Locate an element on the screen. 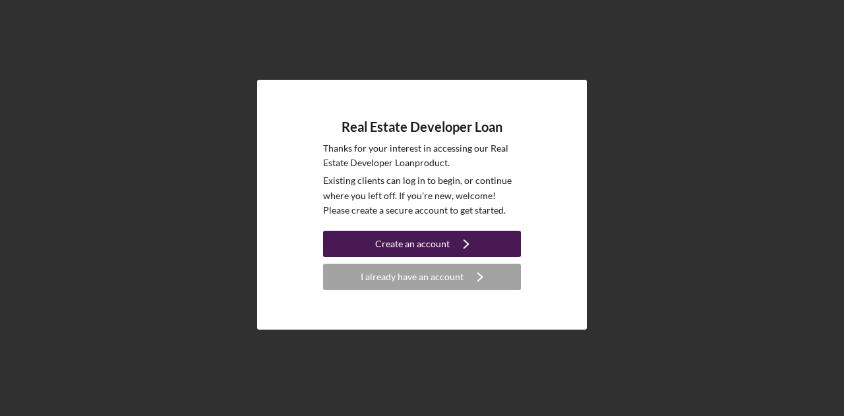 This screenshot has height=416, width=844. button: I already have an account is located at coordinates (422, 277).